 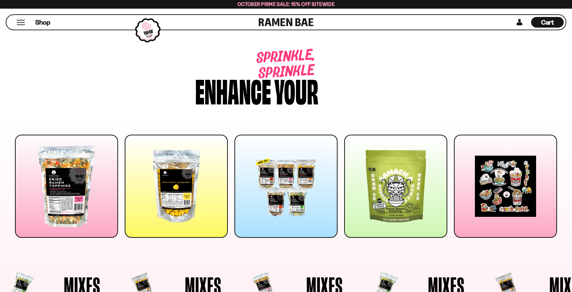 What do you see at coordinates (547, 22) in the screenshot?
I see `div: Cart` at bounding box center [547, 22].